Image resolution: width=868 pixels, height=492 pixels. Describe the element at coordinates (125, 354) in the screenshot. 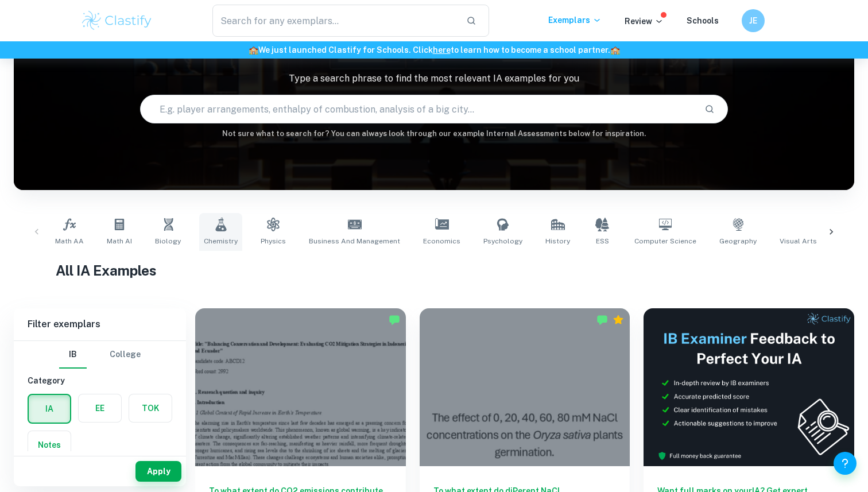

I see `button: College` at that location.